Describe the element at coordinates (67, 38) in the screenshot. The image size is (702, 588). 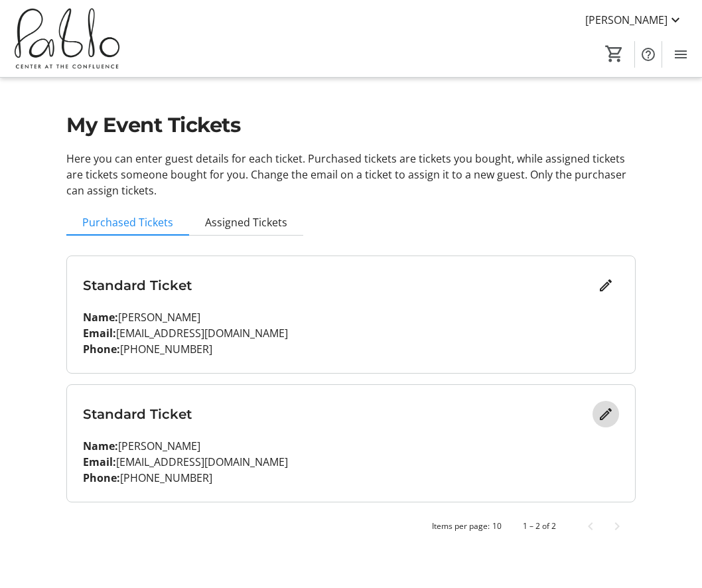
I see `img: Pablo Center's Logo` at that location.